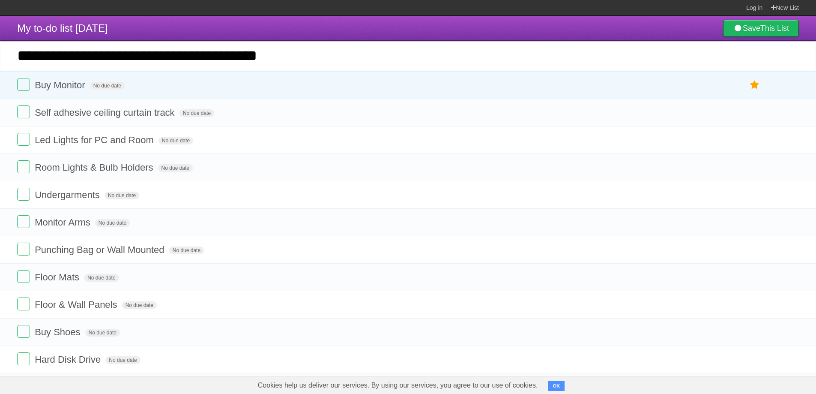 This screenshot has width=816, height=394. What do you see at coordinates (774, 28) in the screenshot?
I see `b: This List` at bounding box center [774, 28].